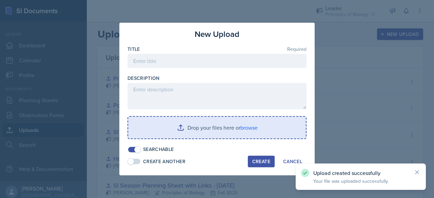 This screenshot has height=198, width=434. Describe the element at coordinates (293, 162) in the screenshot. I see `button: Cancel` at that location.